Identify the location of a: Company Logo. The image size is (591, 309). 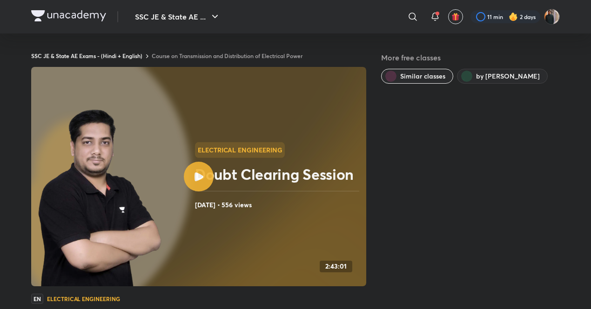
(68, 17).